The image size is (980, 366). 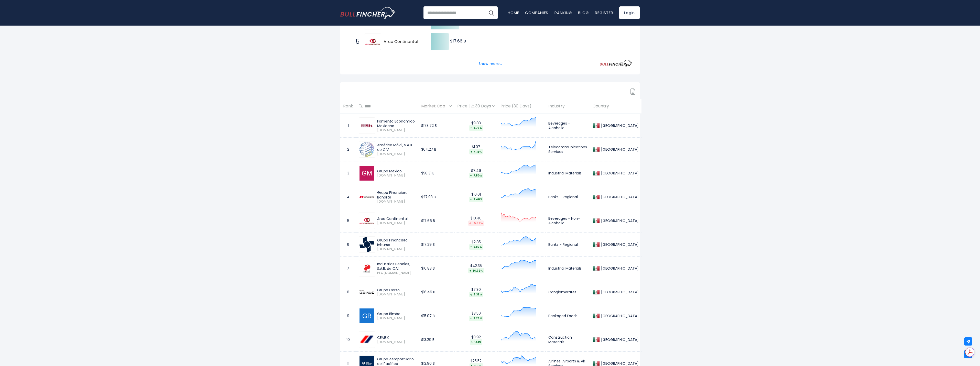 What do you see at coordinates (368, 13) in the screenshot?
I see `img: Bullfincher logo` at bounding box center [368, 13].